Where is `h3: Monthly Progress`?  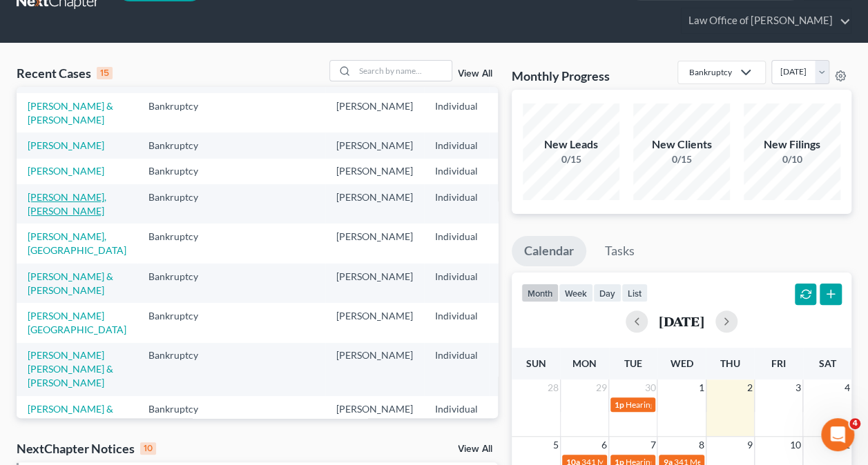
h3: Monthly Progress is located at coordinates (561, 76).